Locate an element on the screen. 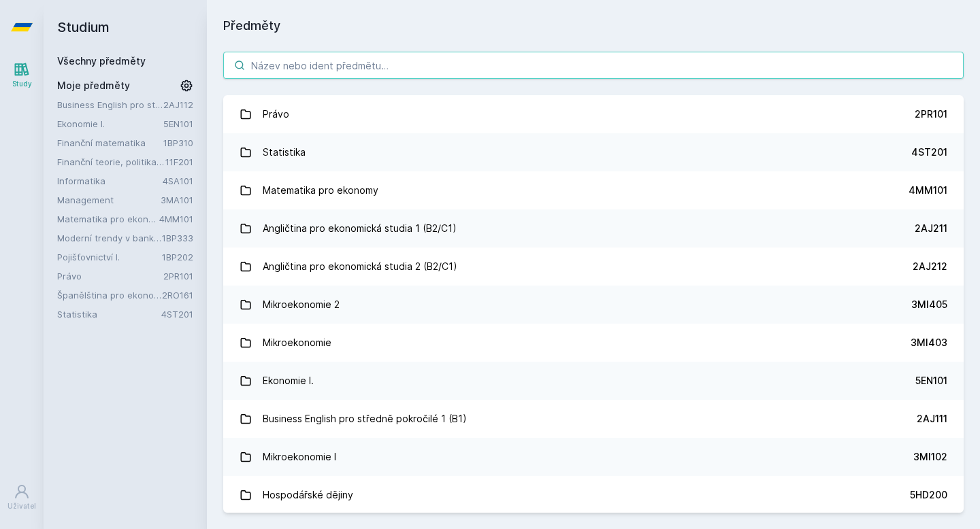  h1: Předměty is located at coordinates (594, 26).